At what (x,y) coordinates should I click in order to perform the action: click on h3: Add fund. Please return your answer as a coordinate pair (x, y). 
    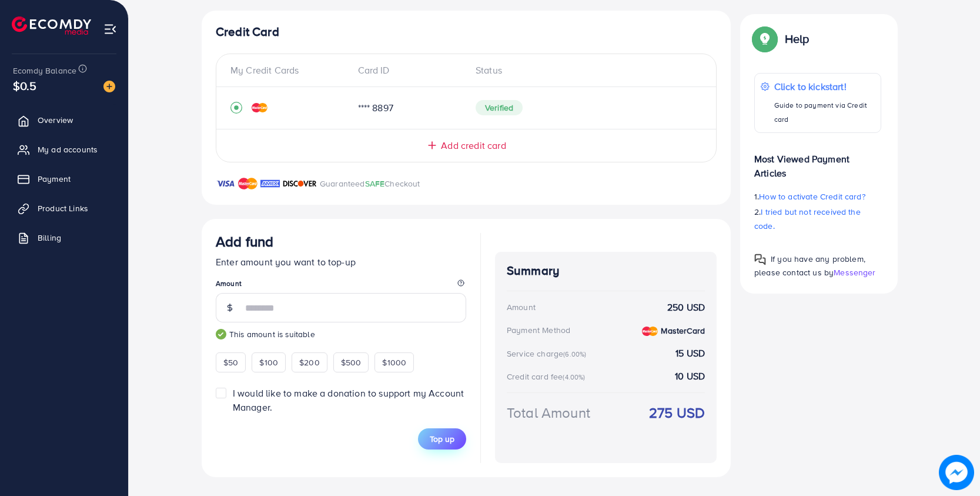
    Looking at the image, I should click on (244, 241).